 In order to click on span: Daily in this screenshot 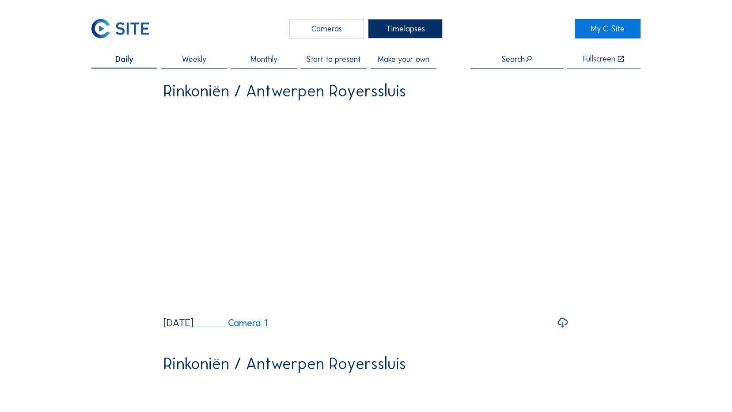, I will do `click(124, 59)`.